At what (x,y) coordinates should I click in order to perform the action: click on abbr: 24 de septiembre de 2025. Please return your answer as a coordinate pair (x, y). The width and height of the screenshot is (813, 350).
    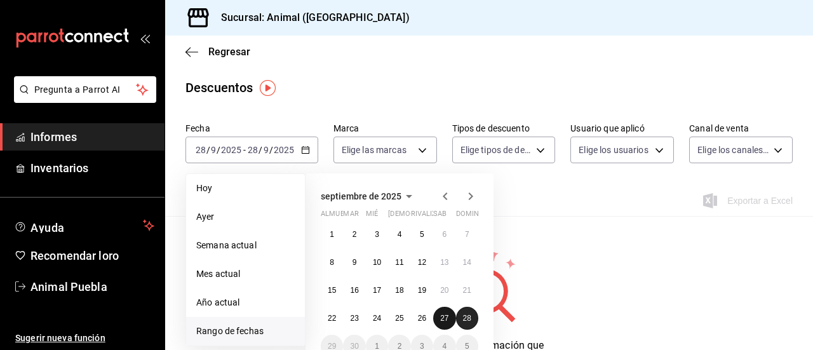
    Looking at the image, I should click on (377, 318).